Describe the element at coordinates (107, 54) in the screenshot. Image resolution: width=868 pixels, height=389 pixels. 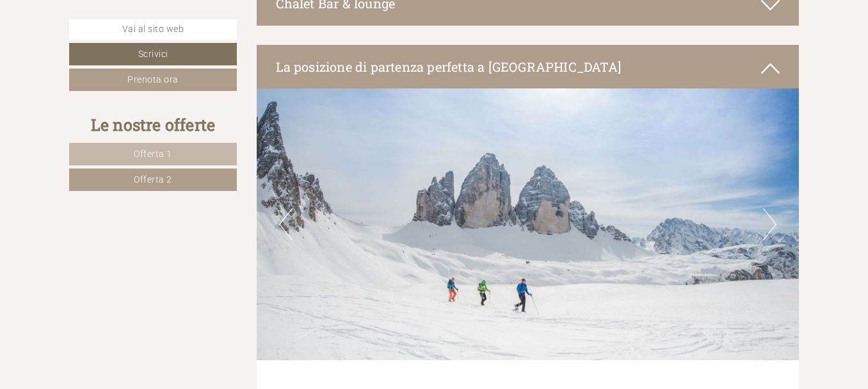
I see `div: Buon giorno, come possiamo aiutarla?` at that location.